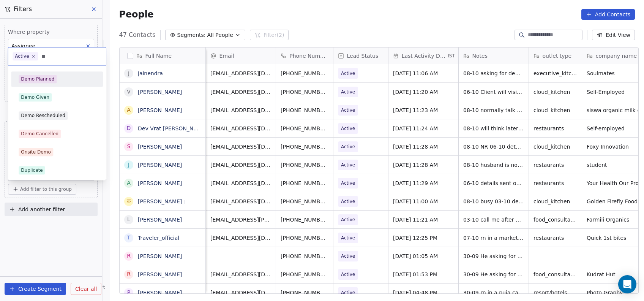  Describe the element at coordinates (57, 141) in the screenshot. I see `div: Suggestions` at that location.